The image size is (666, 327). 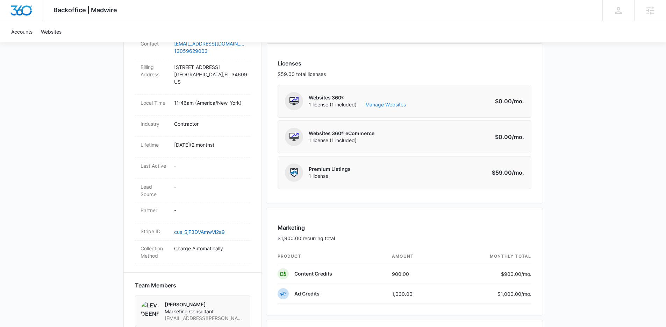 What do you see at coordinates (155, 144) in the screenshot?
I see `dt: Lifetime` at bounding box center [155, 144].